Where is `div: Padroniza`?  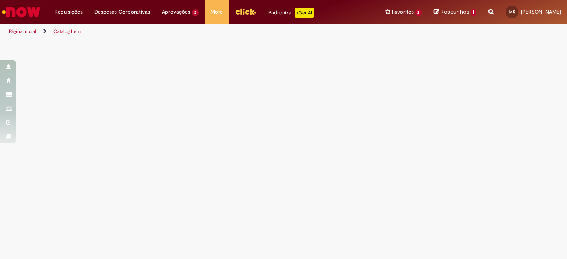
div: Padroniza is located at coordinates (291, 13).